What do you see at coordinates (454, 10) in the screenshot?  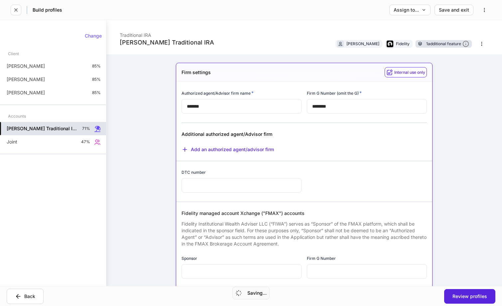 I see `div: Save and exit` at bounding box center [454, 10].